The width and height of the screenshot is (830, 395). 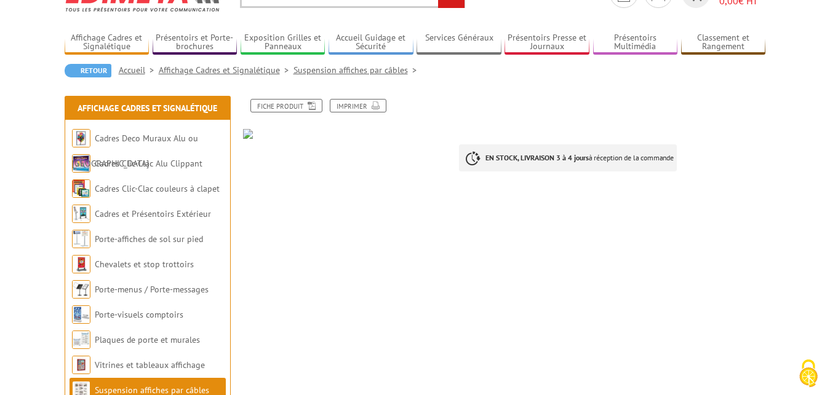 What do you see at coordinates (723, 42) in the screenshot?
I see `a: Classement et Rangement` at bounding box center [723, 42].